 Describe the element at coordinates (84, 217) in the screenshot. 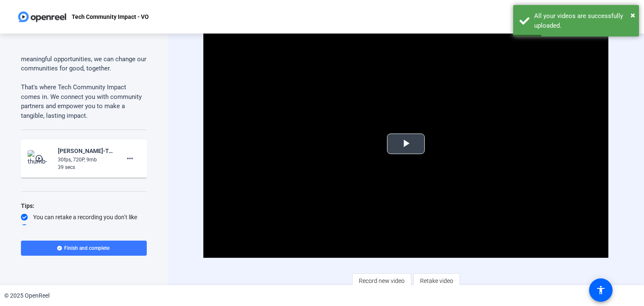

I see `div: You can retake a recording you don’t like` at that location.